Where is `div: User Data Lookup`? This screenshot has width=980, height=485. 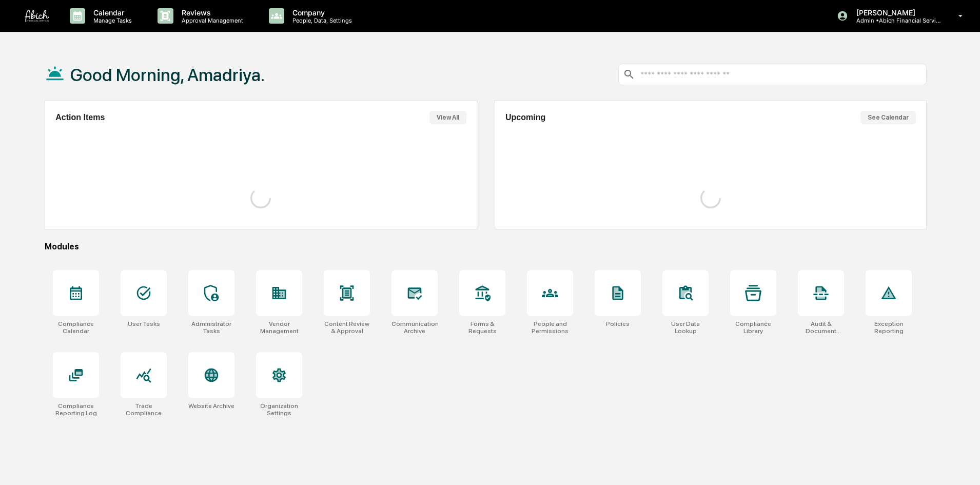 div: User Data Lookup is located at coordinates (685, 328).